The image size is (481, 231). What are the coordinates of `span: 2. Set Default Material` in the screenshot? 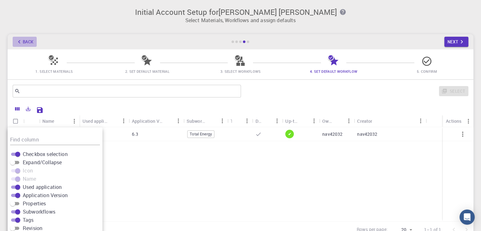 It's located at (147, 71).